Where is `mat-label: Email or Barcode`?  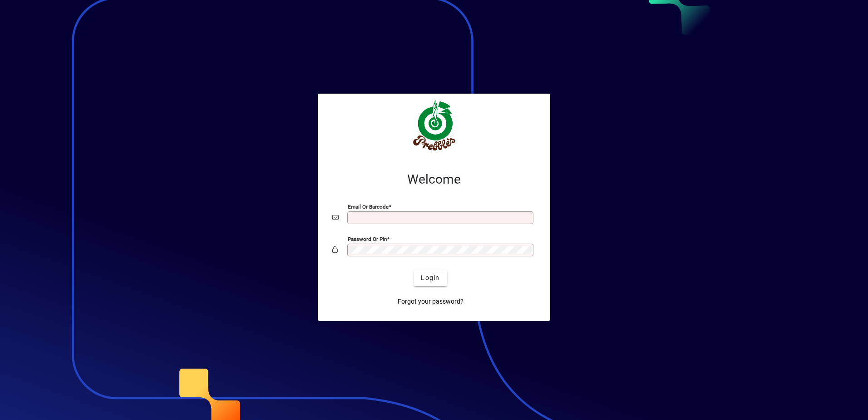 mat-label: Email or Barcode is located at coordinates (368, 206).